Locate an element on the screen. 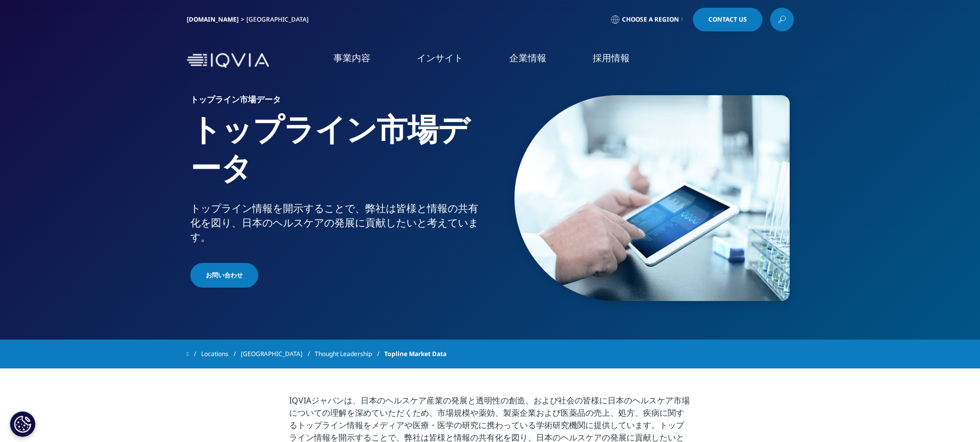  a: 事業内容 is located at coordinates (352, 58).